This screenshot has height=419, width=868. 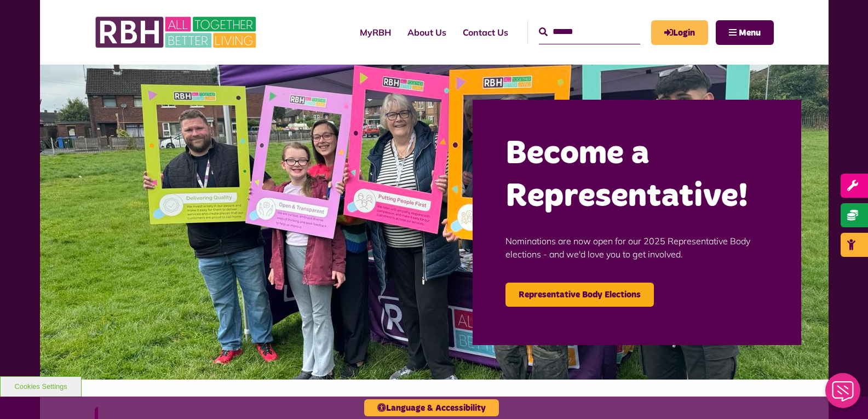 I want to click on input: Search, so click(x=589, y=32).